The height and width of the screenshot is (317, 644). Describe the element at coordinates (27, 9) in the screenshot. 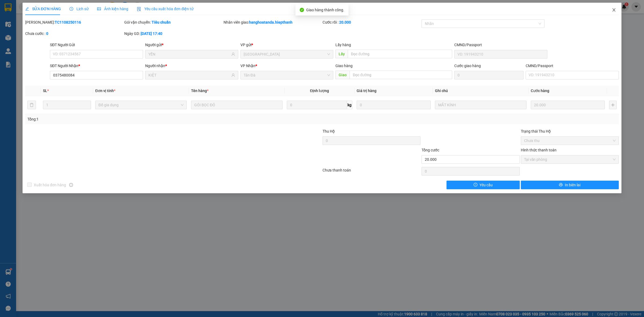

I see `span: edit` at that location.